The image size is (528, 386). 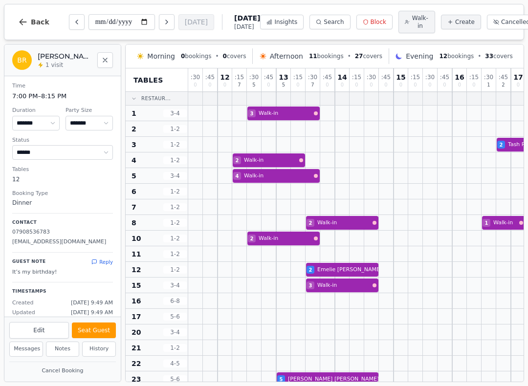 What do you see at coordinates (286, 56) in the screenshot?
I see `span: Afternoon` at bounding box center [286, 56].